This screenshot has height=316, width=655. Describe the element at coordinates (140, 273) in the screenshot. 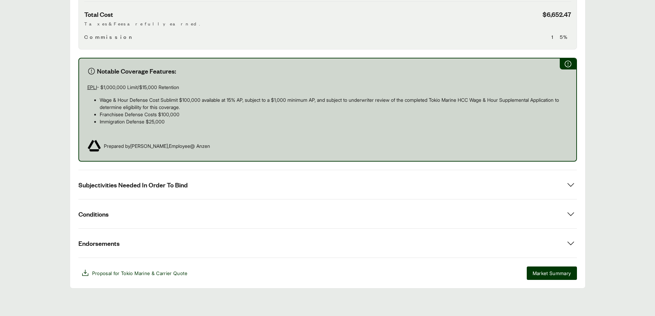

I see `span: Proposal for` at that location.